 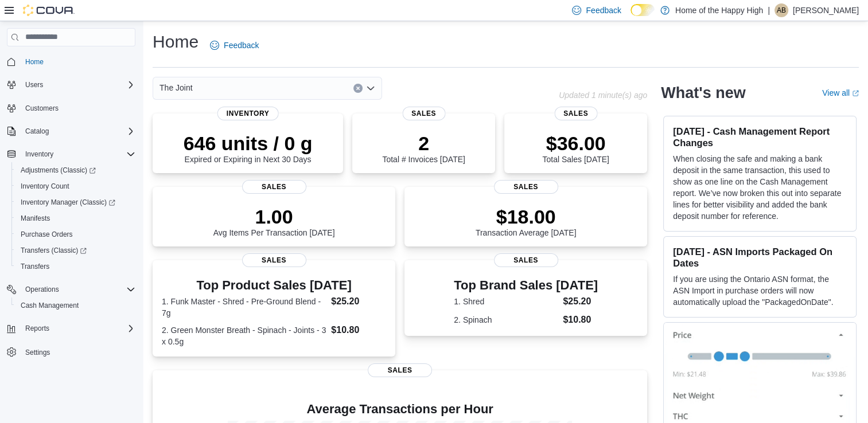 What do you see at coordinates (274, 217) in the screenshot?
I see `p: 1.00` at bounding box center [274, 217].